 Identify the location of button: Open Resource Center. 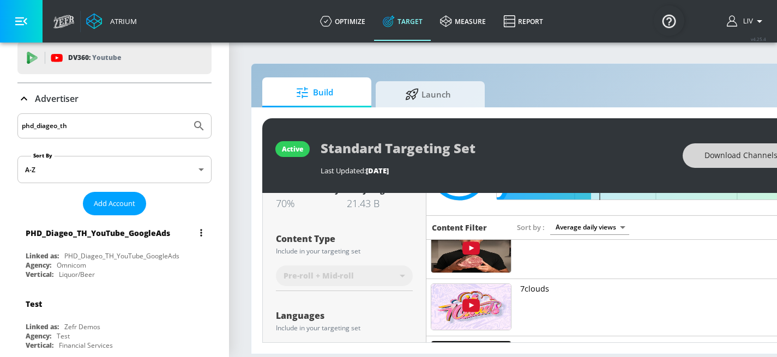
(669, 21).